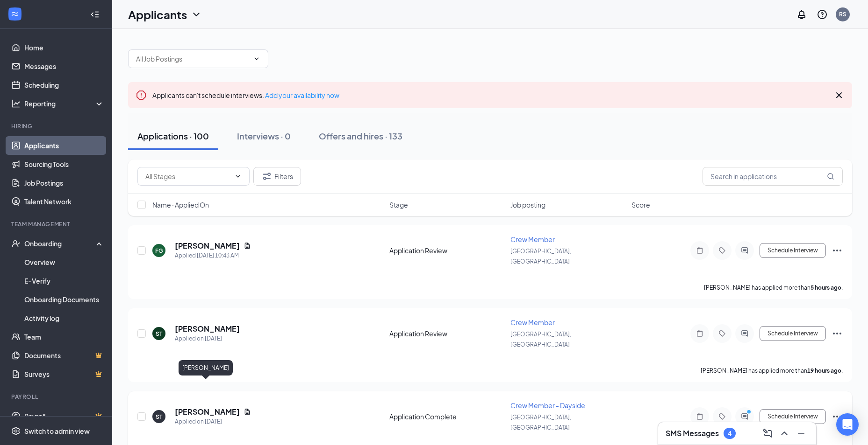 Image resolution: width=868 pixels, height=445 pixels. Describe the element at coordinates (64, 374) in the screenshot. I see `a: SurveysCrown` at that location.